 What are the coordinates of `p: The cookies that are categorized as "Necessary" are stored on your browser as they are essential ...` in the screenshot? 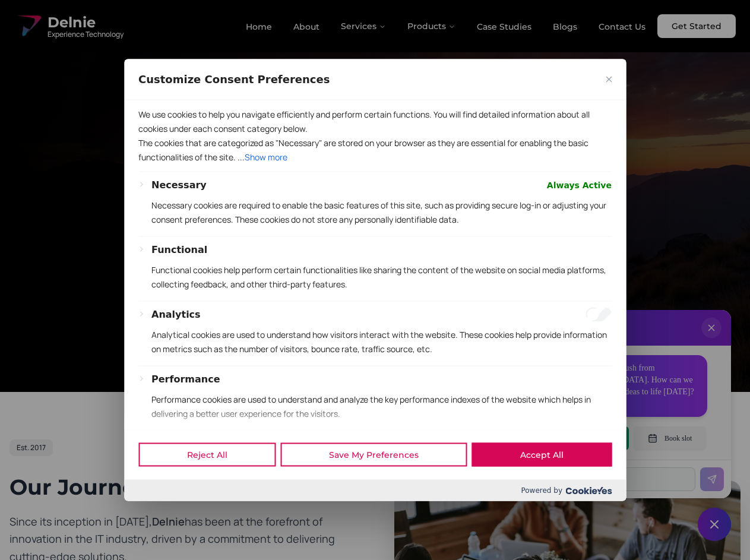 It's located at (375, 150).